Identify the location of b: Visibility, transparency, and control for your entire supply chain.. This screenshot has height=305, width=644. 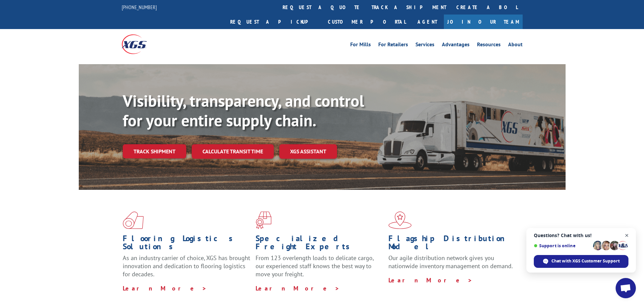
(243, 111).